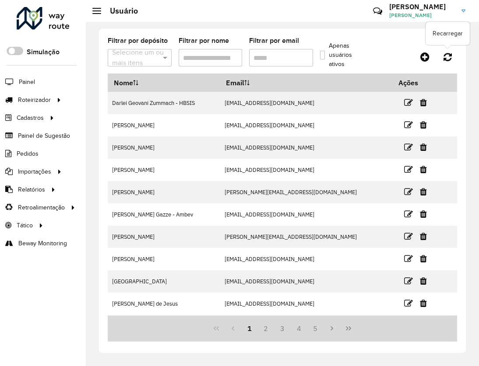 This screenshot has height=366, width=479. I want to click on th: Email, so click(306, 83).